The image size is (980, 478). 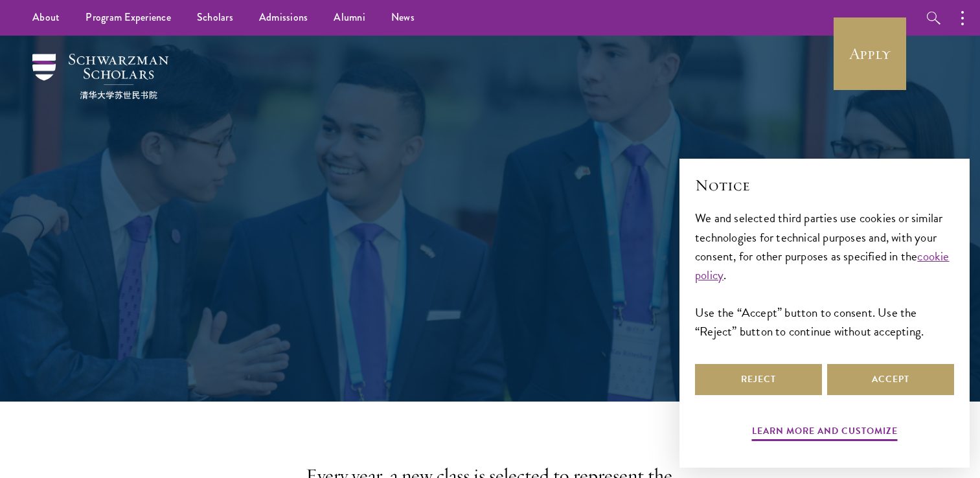 What do you see at coordinates (890, 380) in the screenshot?
I see `button: Accept` at bounding box center [890, 380].